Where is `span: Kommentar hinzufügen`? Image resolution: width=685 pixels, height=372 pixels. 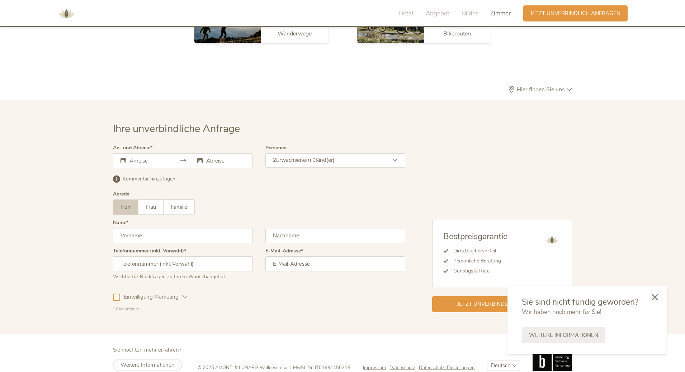
span: Kommentar hinzufügen is located at coordinates (149, 179).